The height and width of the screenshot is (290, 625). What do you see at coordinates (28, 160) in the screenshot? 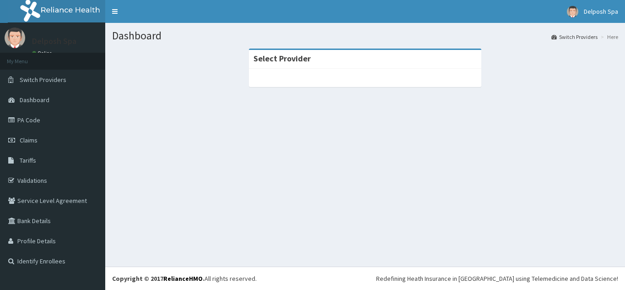
I see `span: Tariffs` at bounding box center [28, 160].